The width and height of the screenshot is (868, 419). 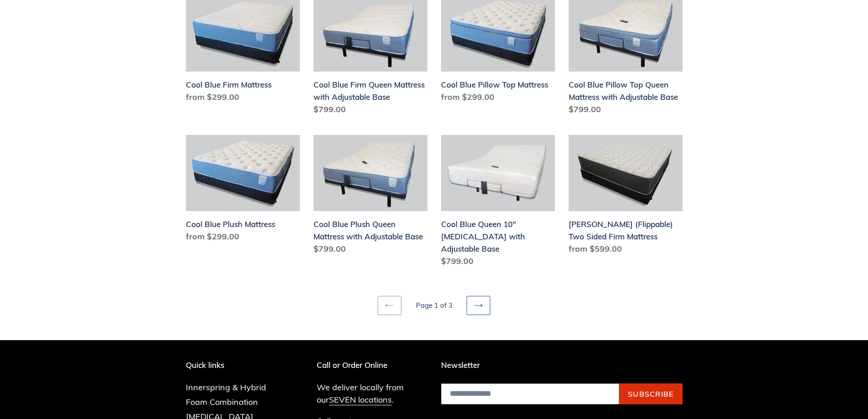 What do you see at coordinates (562, 365) in the screenshot?
I see `p: Newsletter` at bounding box center [562, 365].